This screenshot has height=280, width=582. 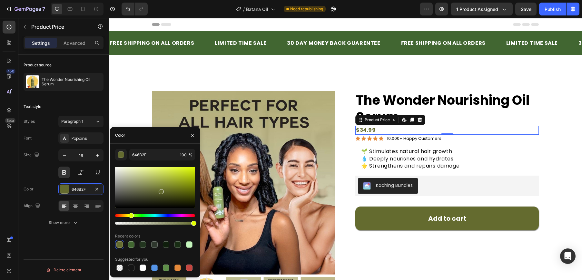 I want to click on div: Size, so click(x=32, y=155).